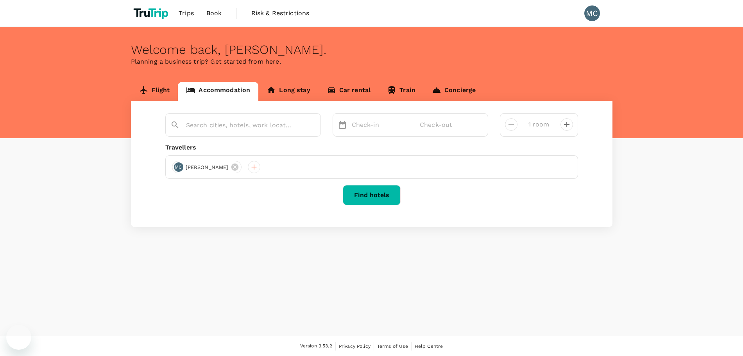  Describe the element at coordinates (280, 13) in the screenshot. I see `span: Risk & Restrictions` at that location.